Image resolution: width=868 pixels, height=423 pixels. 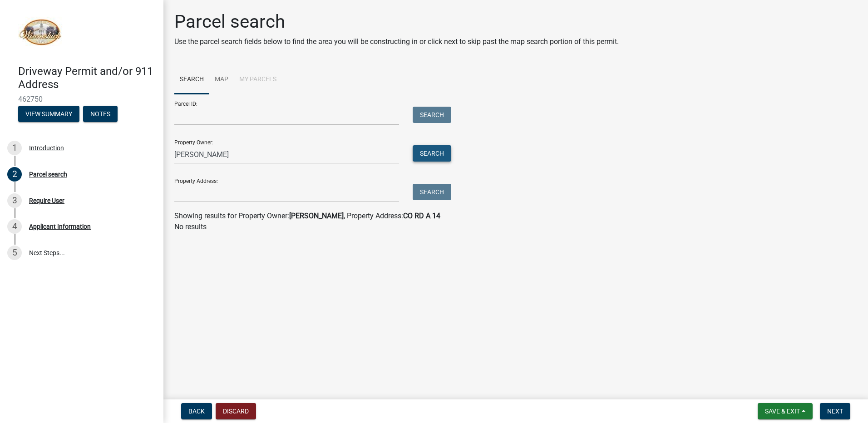 What do you see at coordinates (15, 201) in the screenshot?
I see `div: 3` at bounding box center [15, 201].